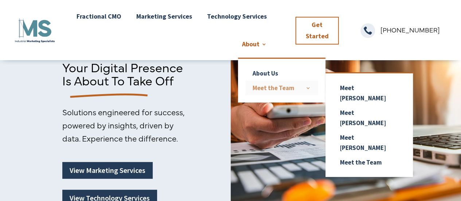 This screenshot has height=201, width=461. I want to click on p: Your Digital Presence Is About To Take Off, so click(128, 74).